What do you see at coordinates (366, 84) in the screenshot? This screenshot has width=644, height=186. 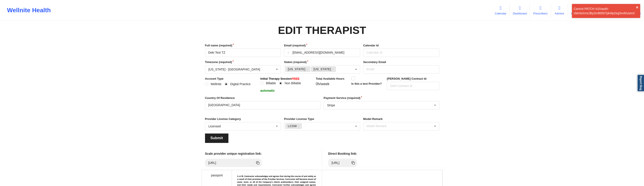 I see `label: Is this a test Provider?` at bounding box center [366, 84].